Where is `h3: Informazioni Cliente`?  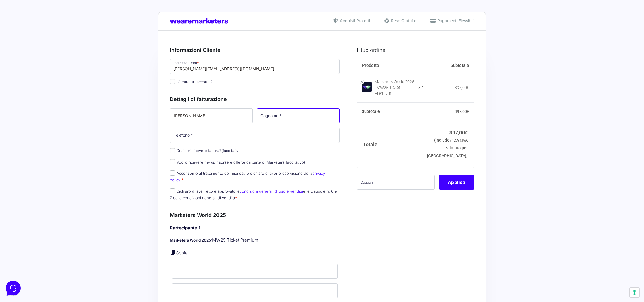 h3: Informazioni Cliente is located at coordinates (254, 50).